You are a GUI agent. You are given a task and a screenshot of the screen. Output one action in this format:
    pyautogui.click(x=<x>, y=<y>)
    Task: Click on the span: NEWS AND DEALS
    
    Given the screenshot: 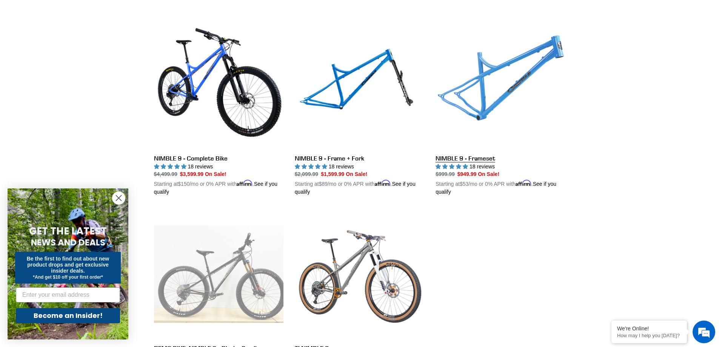 What is the action you would take?
    pyautogui.click(x=68, y=242)
    